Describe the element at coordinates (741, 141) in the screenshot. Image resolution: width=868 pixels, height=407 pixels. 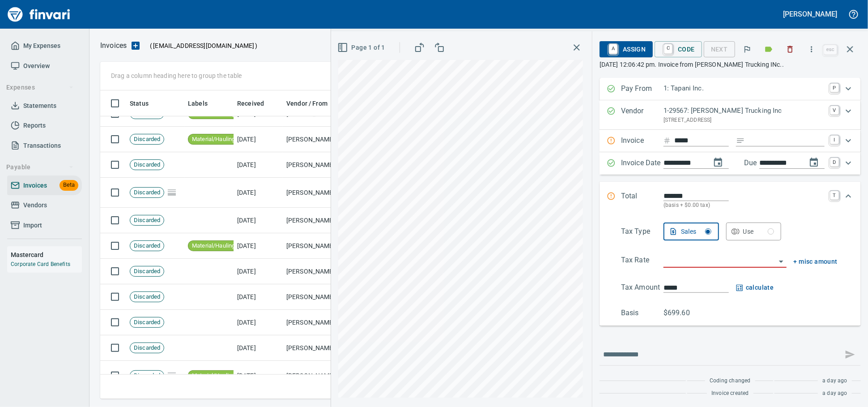
I see `svg: Invoice description` at that location.